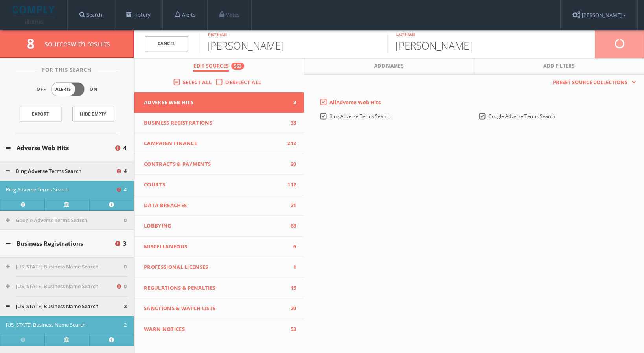  I want to click on span: Bing Adverse Terms Search, so click(360, 116).